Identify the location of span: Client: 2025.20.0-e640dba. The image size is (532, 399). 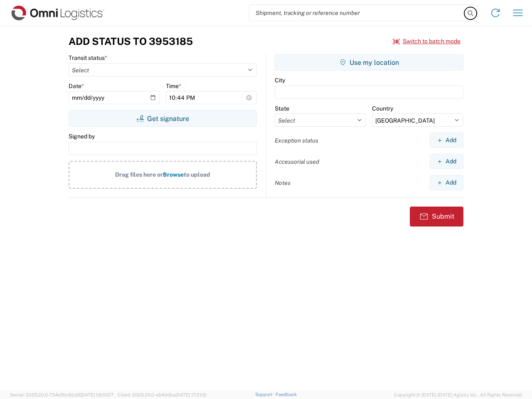
(162, 395).